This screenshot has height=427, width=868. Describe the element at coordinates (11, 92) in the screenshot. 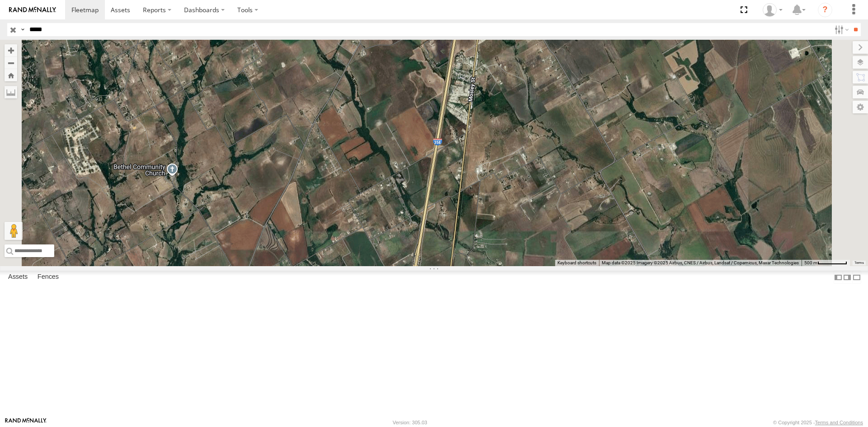

I see `label: Measure` at that location.